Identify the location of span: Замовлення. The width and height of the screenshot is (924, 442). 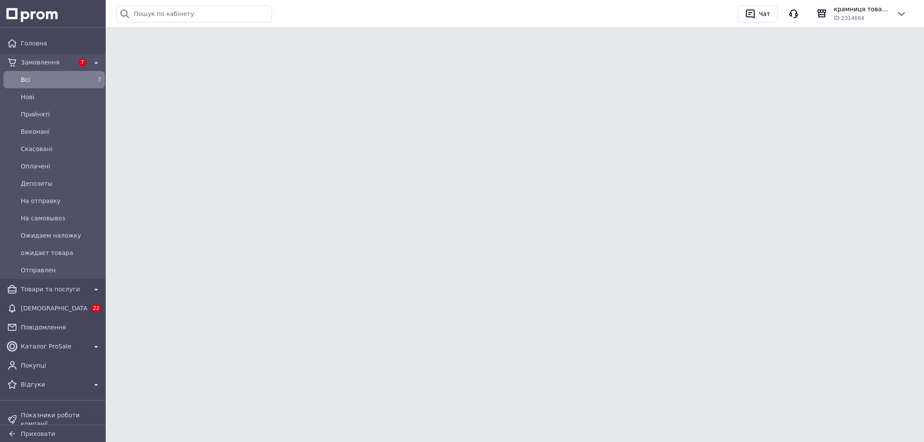
(47, 62).